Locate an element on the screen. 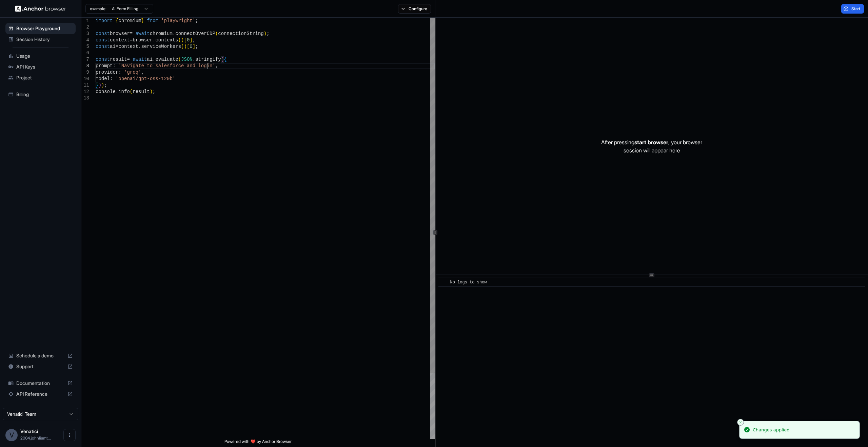 This screenshot has height=447, width=868. span: No logs to show is located at coordinates (468, 282).